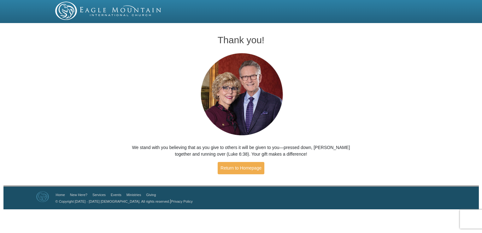 The image size is (482, 233). I want to click on a: Return to Homepage, so click(241, 168).